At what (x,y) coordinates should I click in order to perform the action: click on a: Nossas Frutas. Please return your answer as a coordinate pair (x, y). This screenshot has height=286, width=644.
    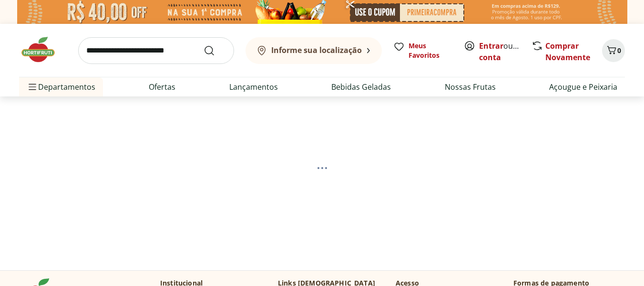
    Looking at the image, I should click on (470, 87).